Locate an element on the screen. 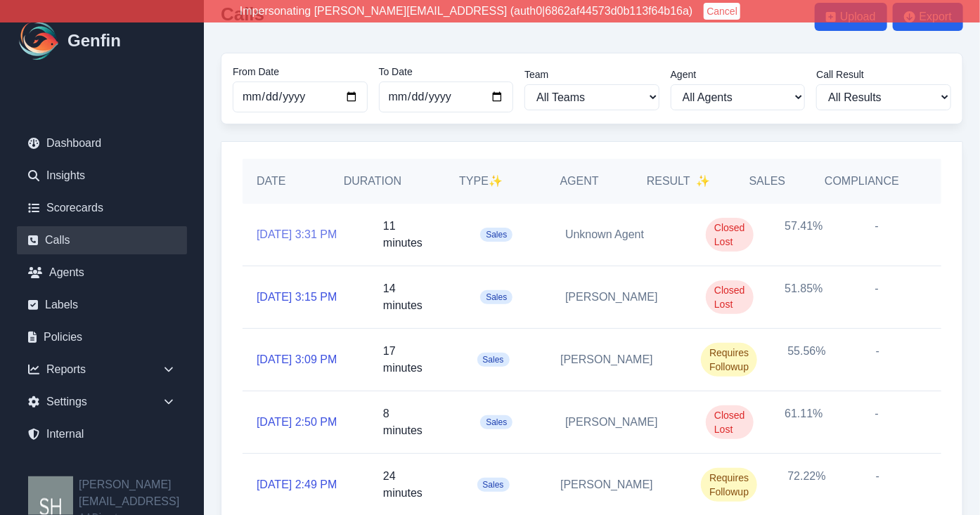 The image size is (980, 515). p: 24 minutes is located at coordinates (404, 485).